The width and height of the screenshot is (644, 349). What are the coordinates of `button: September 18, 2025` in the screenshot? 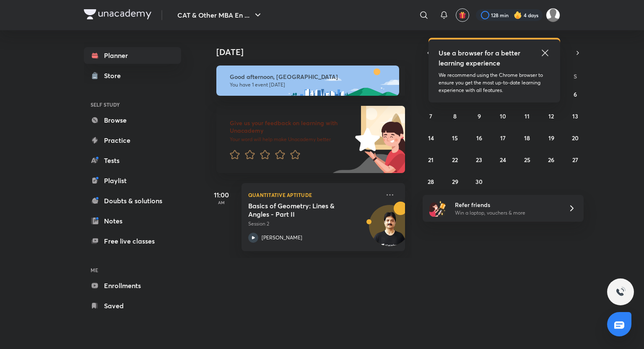 It's located at (527, 138).